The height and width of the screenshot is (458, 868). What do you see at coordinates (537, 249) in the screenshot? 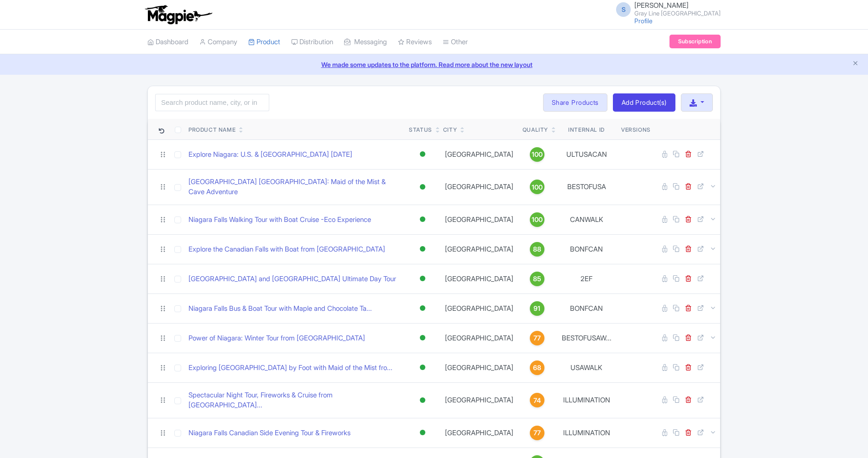
I see `span: 88` at bounding box center [537, 249].